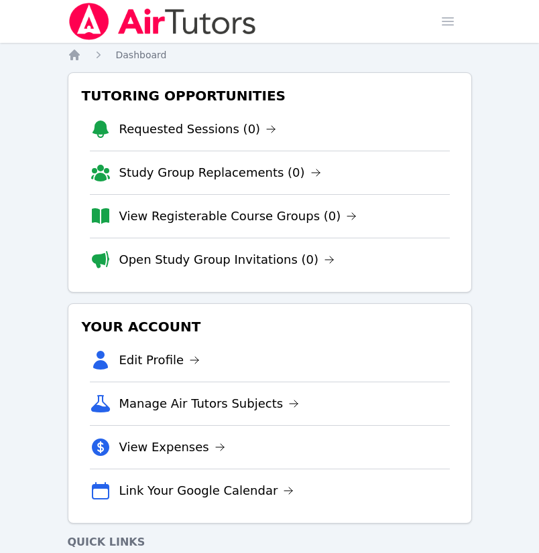 The height and width of the screenshot is (553, 539). Describe the element at coordinates (162, 21) in the screenshot. I see `img: Air Tutors` at that location.